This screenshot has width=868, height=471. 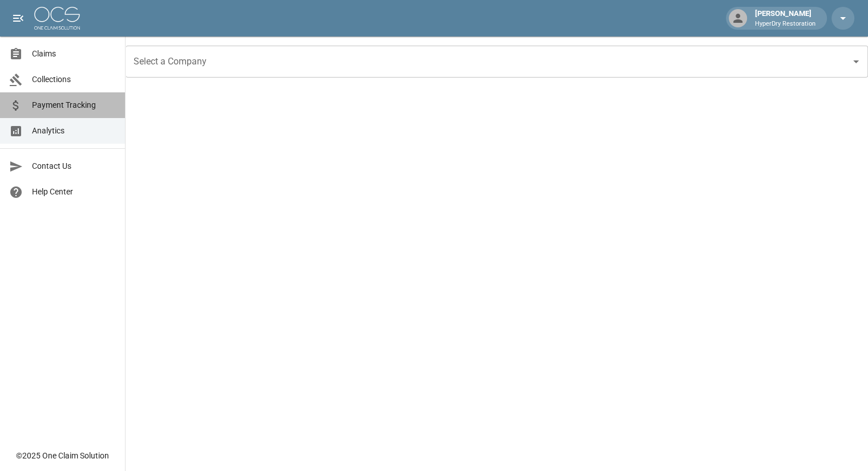 What do you see at coordinates (19, 19) in the screenshot?
I see `button: open drawer` at bounding box center [19, 19].